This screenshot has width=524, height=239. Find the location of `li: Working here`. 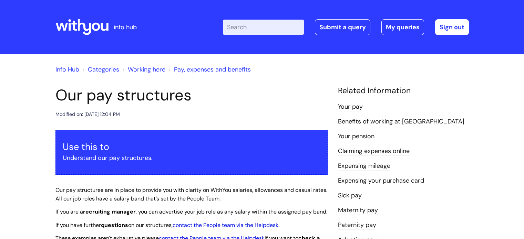

li: Working here is located at coordinates (143, 70).